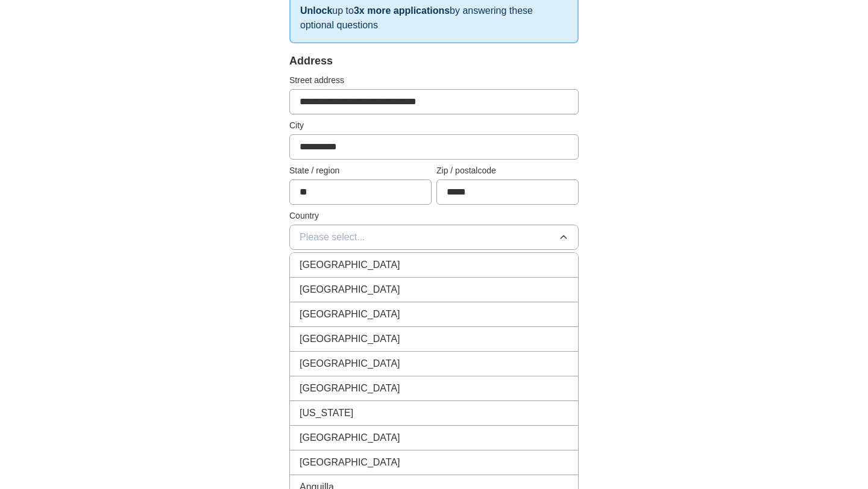 The height and width of the screenshot is (489, 868). What do you see at coordinates (434, 125) in the screenshot?
I see `label: City` at bounding box center [434, 125].